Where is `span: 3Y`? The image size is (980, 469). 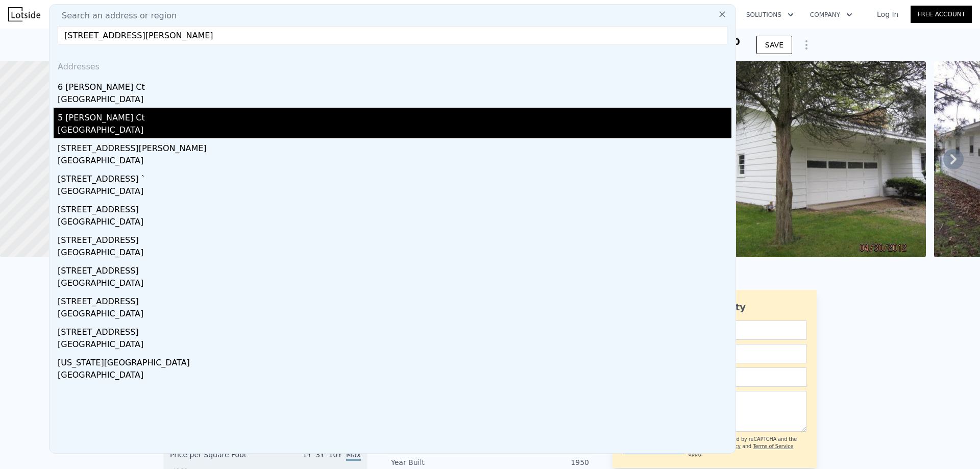
span: 3Y is located at coordinates (320, 455).